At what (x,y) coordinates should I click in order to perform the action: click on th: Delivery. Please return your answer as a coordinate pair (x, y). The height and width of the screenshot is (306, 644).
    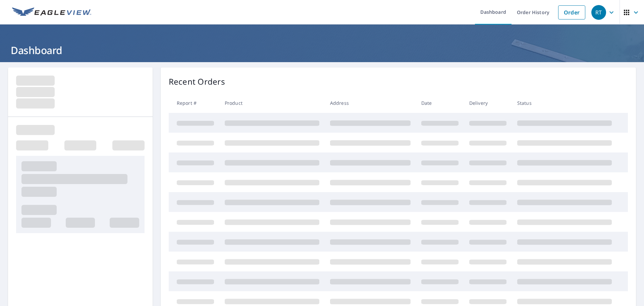
    Looking at the image, I should click on (488, 103).